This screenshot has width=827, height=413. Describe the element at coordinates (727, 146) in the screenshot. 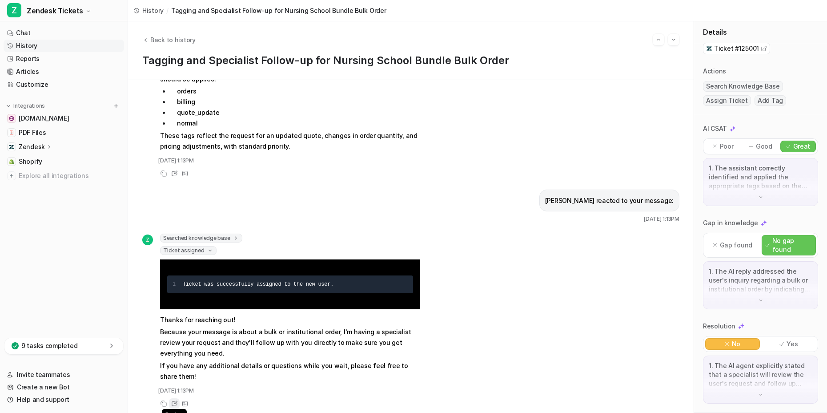

I see `p: Poor` at that location.